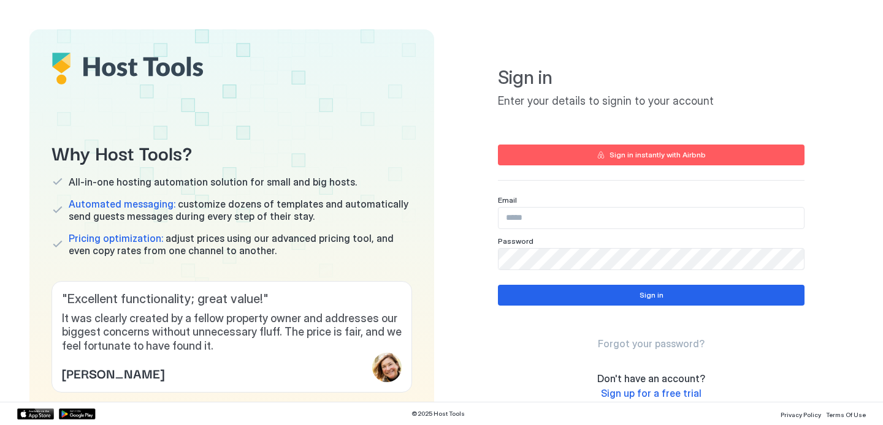 The width and height of the screenshot is (883, 425). I want to click on span: Sign up for a free trial, so click(651, 394).